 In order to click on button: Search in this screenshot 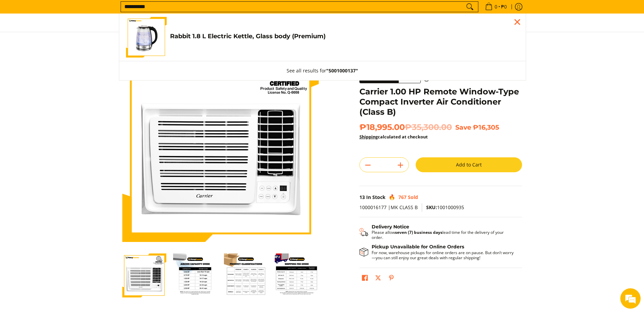, I will do `click(470, 6)`.